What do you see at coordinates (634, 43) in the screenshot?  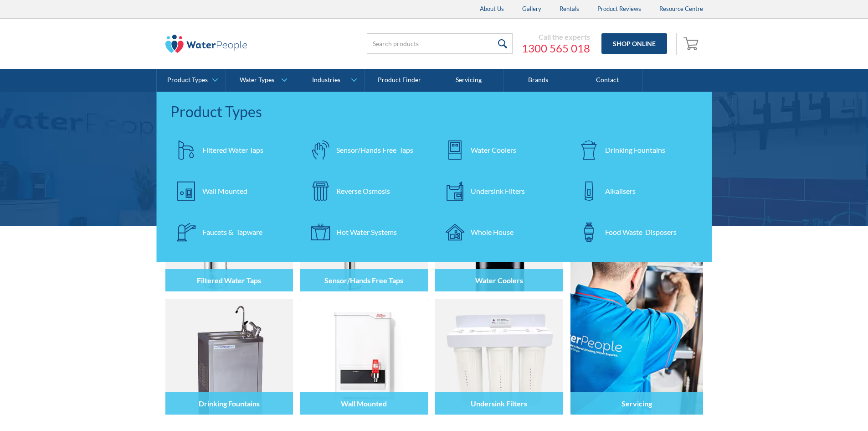 I see `a: Shop Online` at bounding box center [634, 43].